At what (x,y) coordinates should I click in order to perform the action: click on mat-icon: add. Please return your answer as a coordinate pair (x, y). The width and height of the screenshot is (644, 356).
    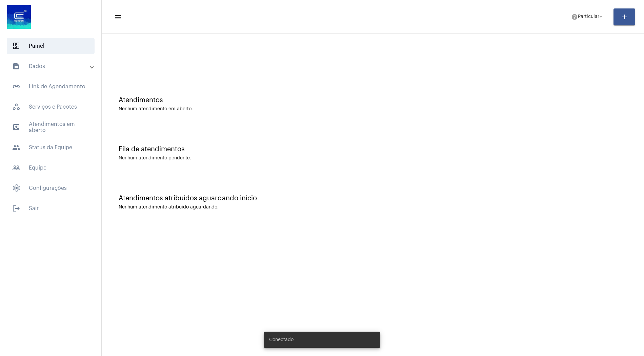
    Looking at the image, I should click on (624, 17).